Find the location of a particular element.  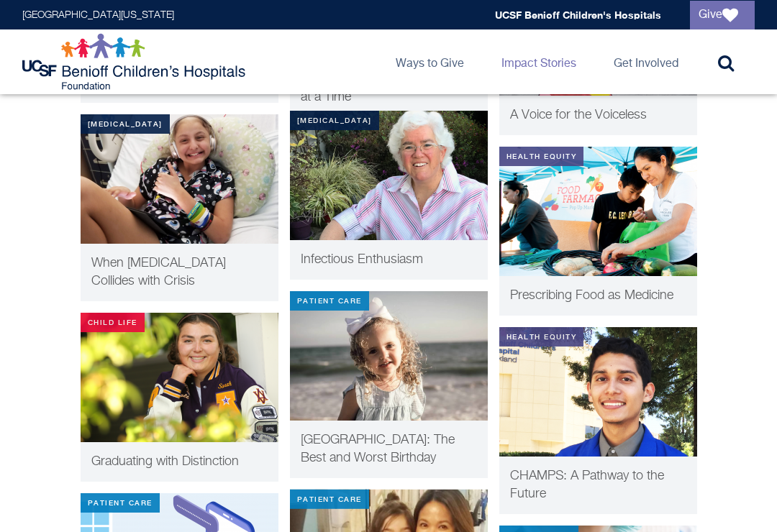

a: Impact Stories is located at coordinates (539, 62).